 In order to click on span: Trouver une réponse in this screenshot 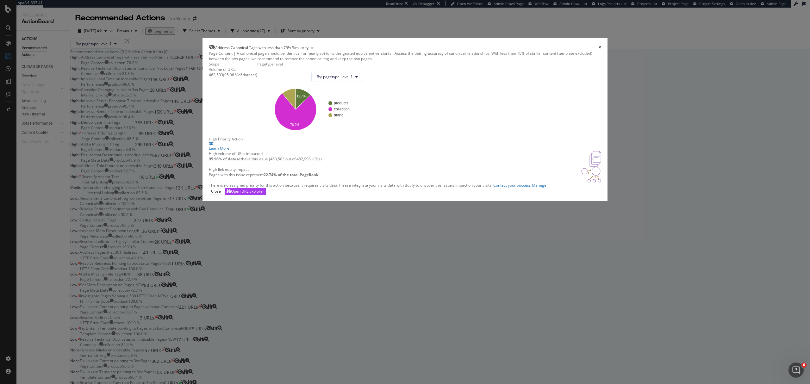, I will do `click(39, 167)`.